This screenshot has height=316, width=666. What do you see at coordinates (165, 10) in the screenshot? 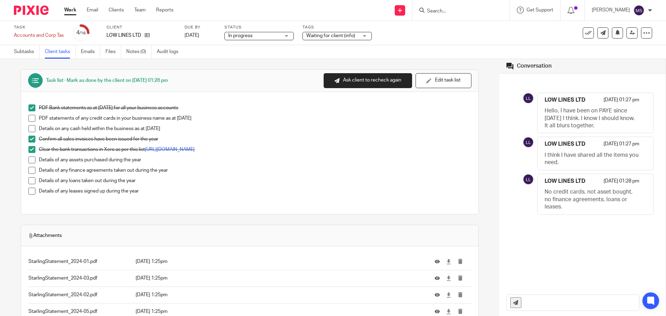
I see `a: Reports` at bounding box center [165, 10].